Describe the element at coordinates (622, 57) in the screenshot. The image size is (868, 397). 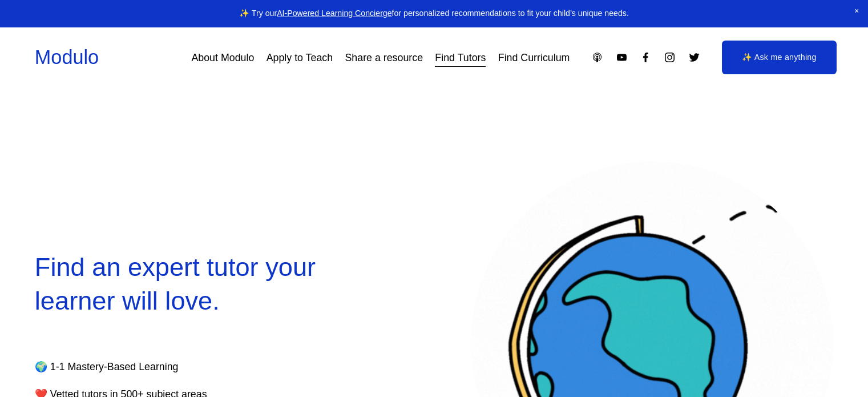
I see `a: YouTube` at that location.